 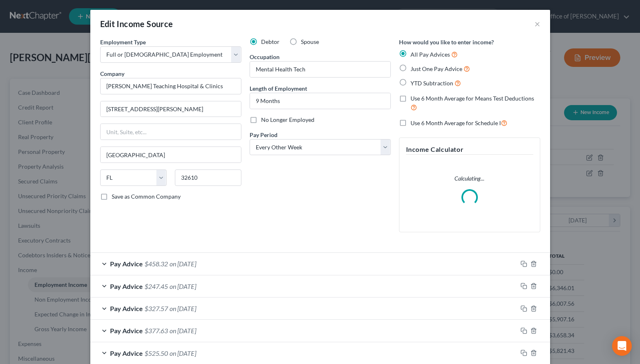 What do you see at coordinates (470, 149) in the screenshot?
I see `h5: Income Calculator` at bounding box center [470, 149].